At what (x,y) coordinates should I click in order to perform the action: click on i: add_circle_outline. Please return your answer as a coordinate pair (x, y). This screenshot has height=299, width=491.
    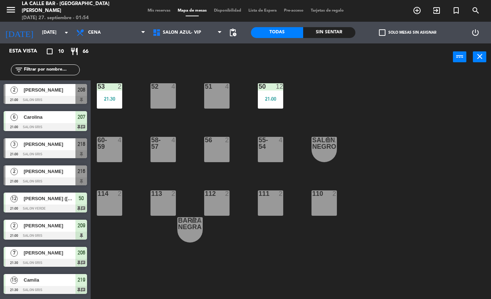
    Looking at the image, I should click on (417, 11).